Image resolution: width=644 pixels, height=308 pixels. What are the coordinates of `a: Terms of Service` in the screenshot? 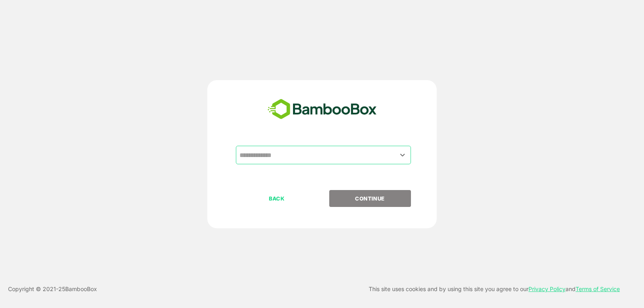 It's located at (598, 288).